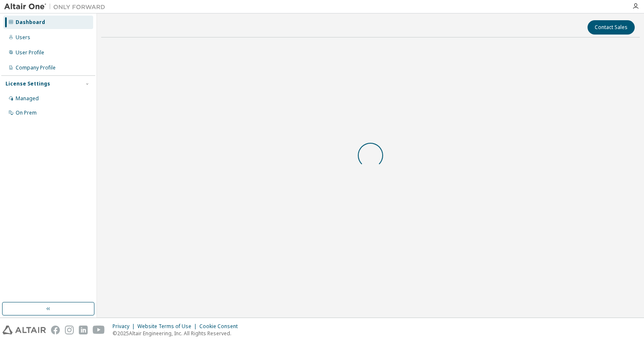 This screenshot has width=644, height=342. What do you see at coordinates (27, 98) in the screenshot?
I see `div: Managed` at bounding box center [27, 98].